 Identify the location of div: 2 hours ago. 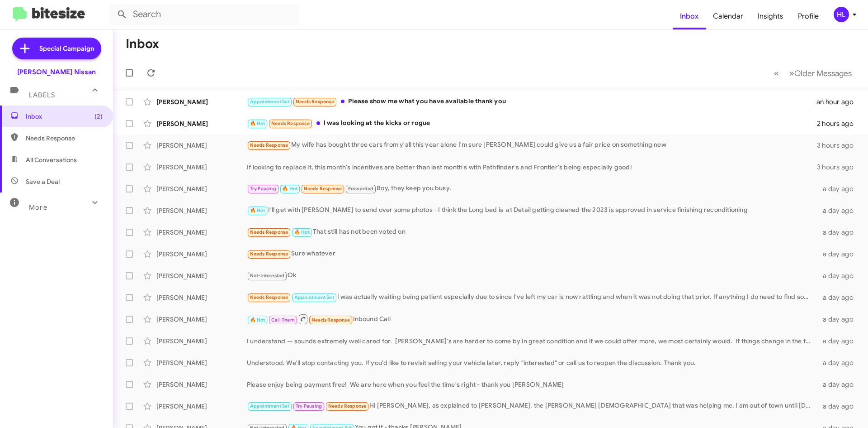
(839, 123).